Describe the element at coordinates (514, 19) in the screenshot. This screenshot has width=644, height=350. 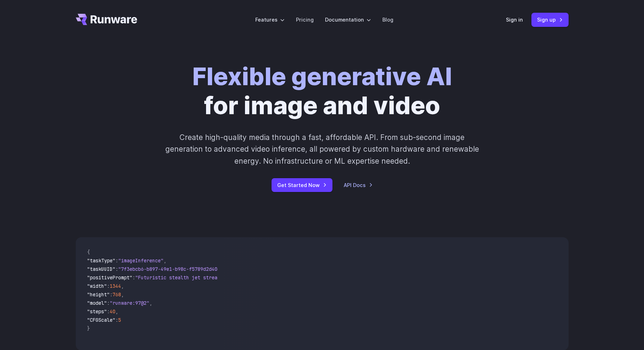
I see `a: Sign in` at that location.